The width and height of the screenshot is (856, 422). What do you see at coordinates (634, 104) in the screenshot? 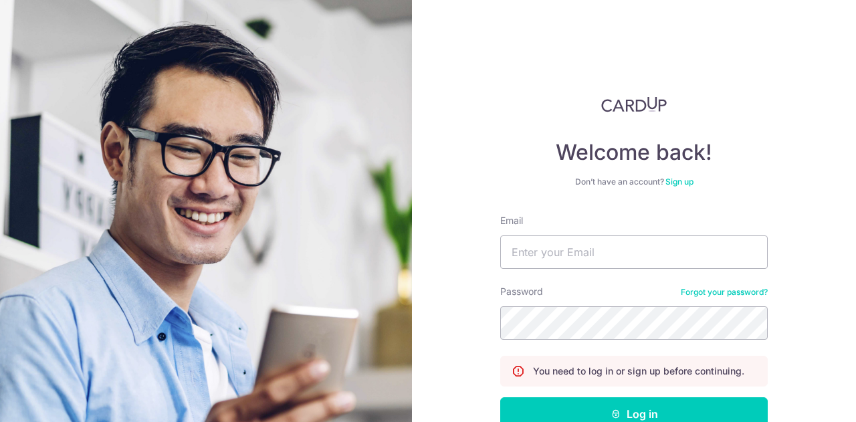
I see `img: CardUp Logo` at bounding box center [634, 104].